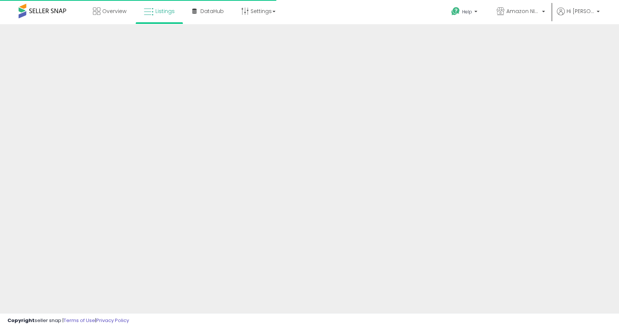 This screenshot has height=328, width=619. Describe the element at coordinates (114, 11) in the screenshot. I see `span: Overview` at that location.